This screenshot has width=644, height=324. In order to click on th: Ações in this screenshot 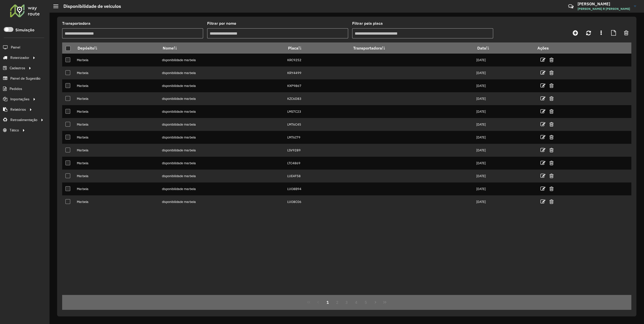, I will do `click(549, 48)`.